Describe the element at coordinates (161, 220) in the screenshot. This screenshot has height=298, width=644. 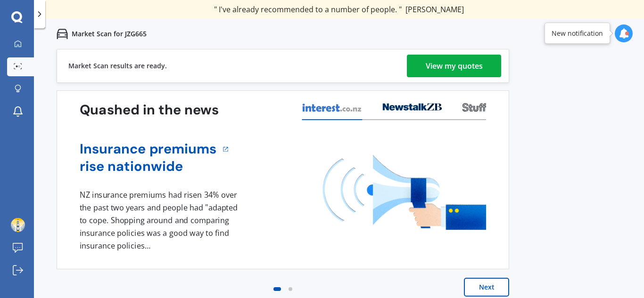
I see `div: NZ insurance premiums had risen 34% over the past two years and people had "adapted to cope. Shop...` at that location.